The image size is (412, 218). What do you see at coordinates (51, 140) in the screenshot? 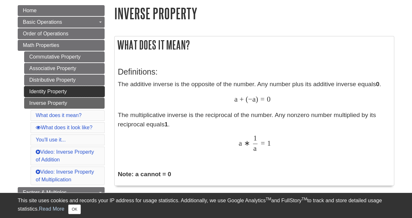
I see `a: You'll use it...` at bounding box center [51, 140].